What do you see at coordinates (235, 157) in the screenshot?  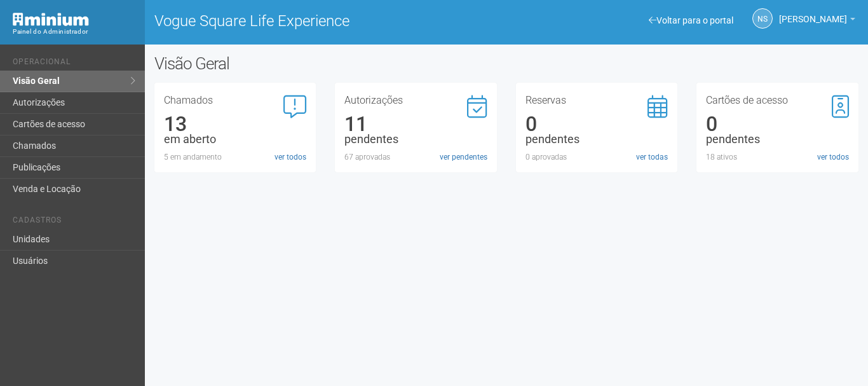 I see `div: 5 em andamento` at bounding box center [235, 157].